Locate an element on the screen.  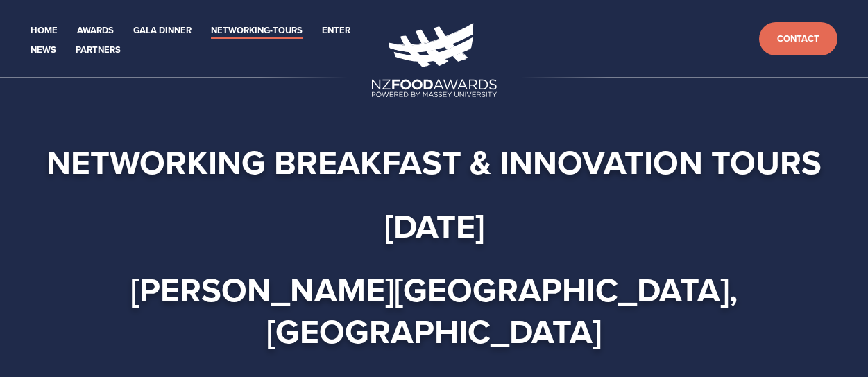
a: Partners is located at coordinates (98, 50).